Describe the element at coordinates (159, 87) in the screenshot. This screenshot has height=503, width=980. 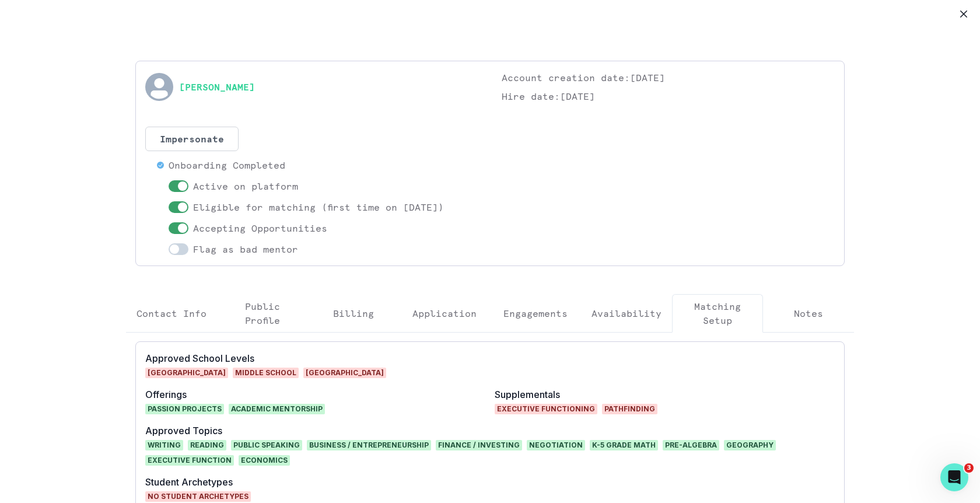
I see `svg: avatar` at that location.